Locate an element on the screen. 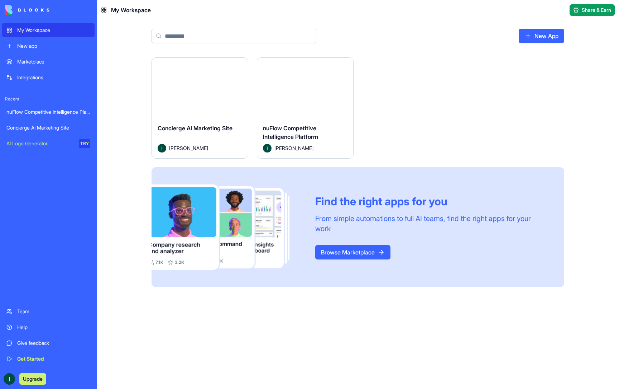 This screenshot has height=389, width=619. span: Share & Earn is located at coordinates (597, 10).